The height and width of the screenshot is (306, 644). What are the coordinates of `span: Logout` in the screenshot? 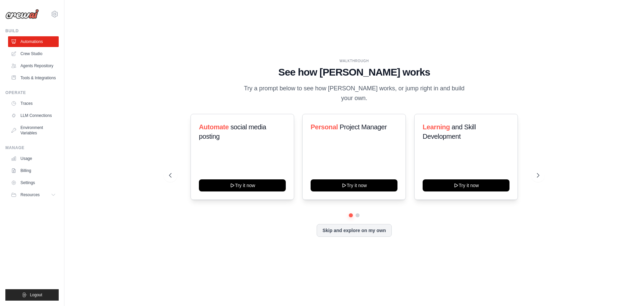 It's located at (36, 295).